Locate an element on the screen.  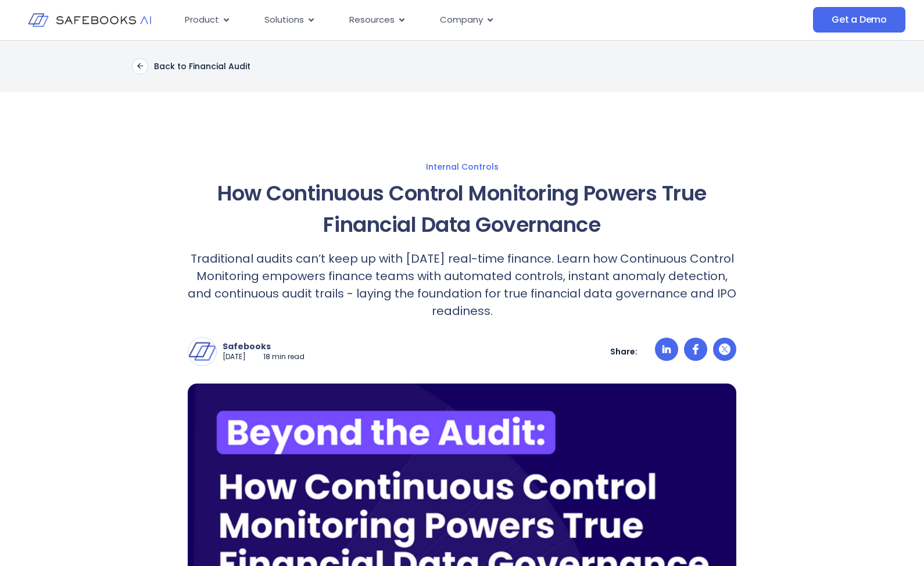
a: Back to Financial Audit is located at coordinates (191, 66).